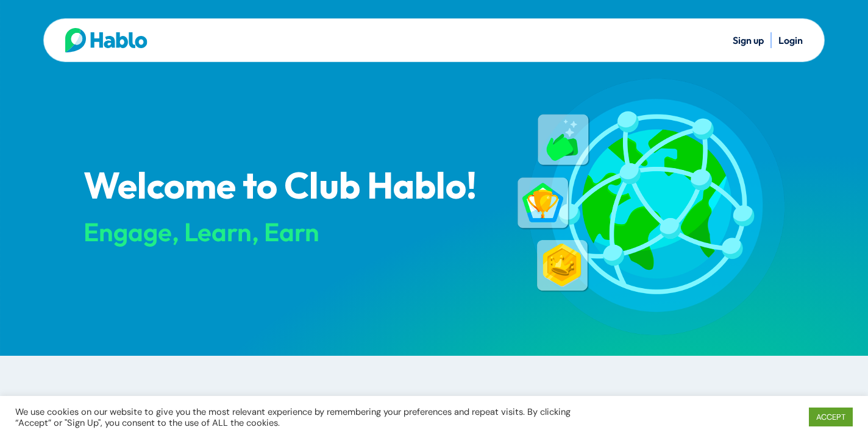  I want to click on div: Engage, Learn, Earn, so click(289, 232).